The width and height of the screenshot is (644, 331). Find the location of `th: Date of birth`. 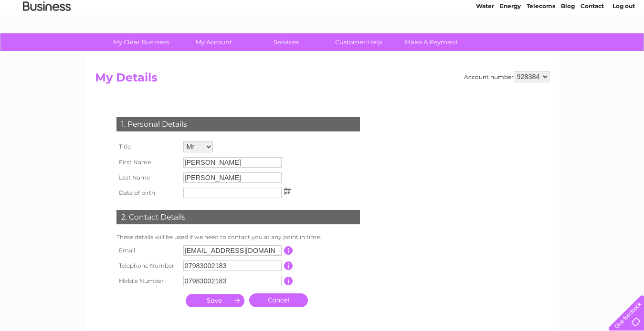

th: Date of birth is located at coordinates (148, 193).